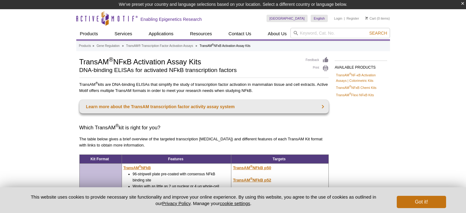 The width and height of the screenshot is (466, 213). Describe the element at coordinates (137, 168) in the screenshot. I see `u: TransAM NFkB` at that location.